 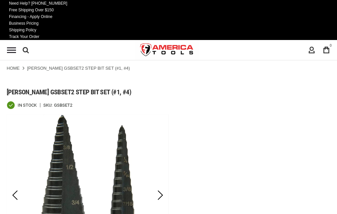 What do you see at coordinates (24, 37) in the screenshot?
I see `a: Track Your Order` at bounding box center [24, 37].